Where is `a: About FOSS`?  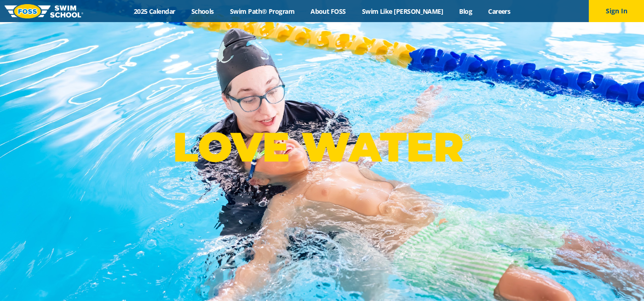 a: About FOSS is located at coordinates (328, 11).